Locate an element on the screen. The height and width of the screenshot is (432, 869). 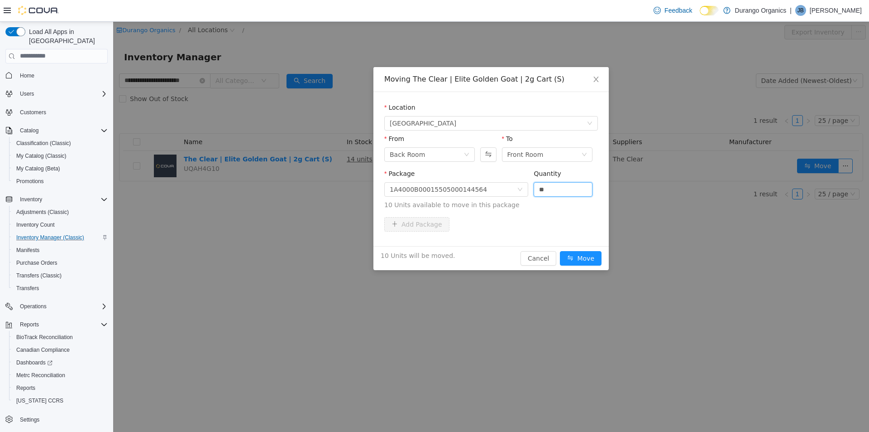
a: Metrc Reconciliation is located at coordinates (41, 375).